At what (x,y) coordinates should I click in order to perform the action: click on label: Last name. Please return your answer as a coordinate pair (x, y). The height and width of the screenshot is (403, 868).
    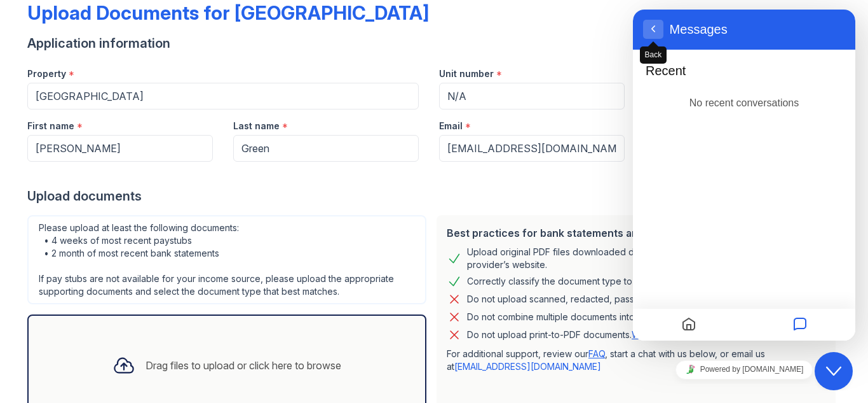
    Looking at the image, I should click on (256, 126).